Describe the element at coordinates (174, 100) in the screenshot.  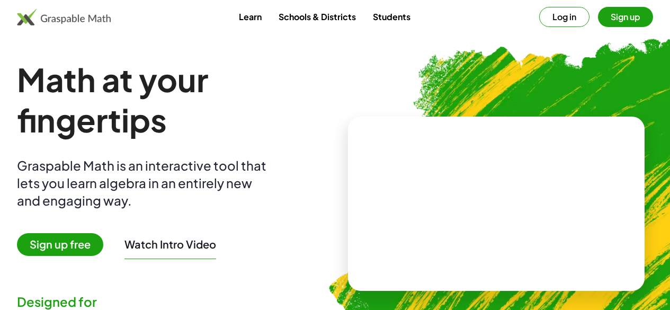
I see `h1: Math at your fingertips` at that location.